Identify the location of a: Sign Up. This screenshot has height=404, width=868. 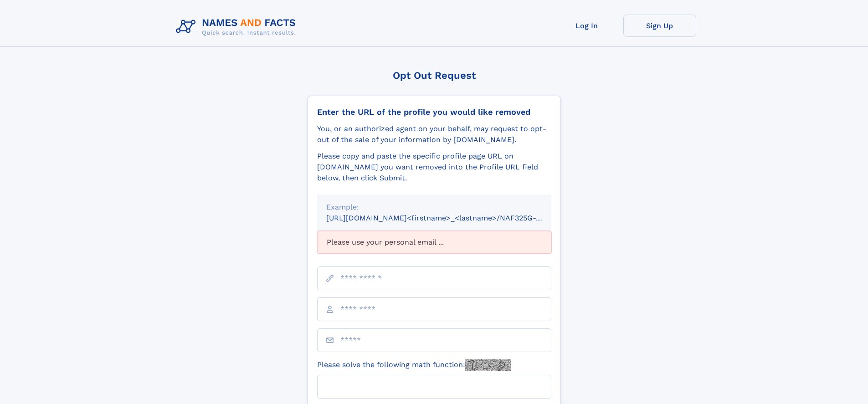
(660, 25).